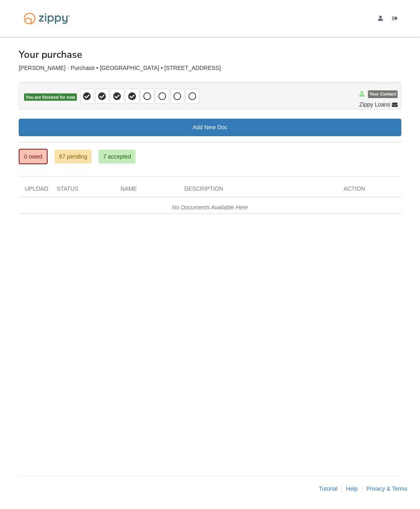  Describe the element at coordinates (375, 104) in the screenshot. I see `span: Zippy Loans` at that location.